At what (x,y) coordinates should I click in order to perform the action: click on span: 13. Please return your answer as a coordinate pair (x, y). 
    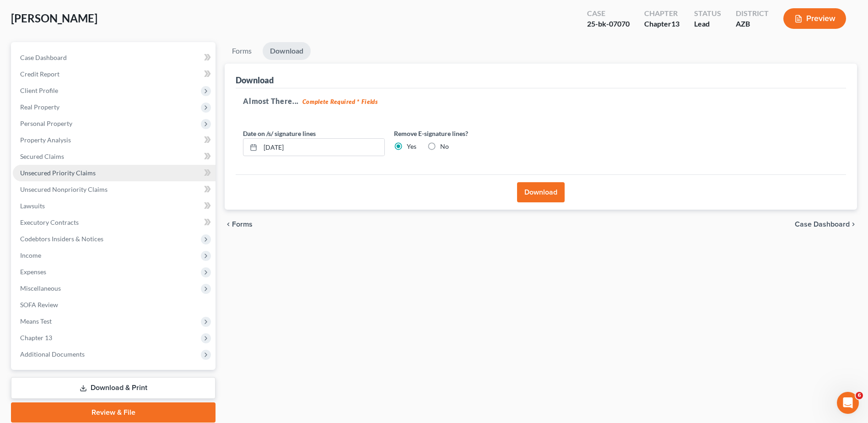
    Looking at the image, I should click on (675, 23).